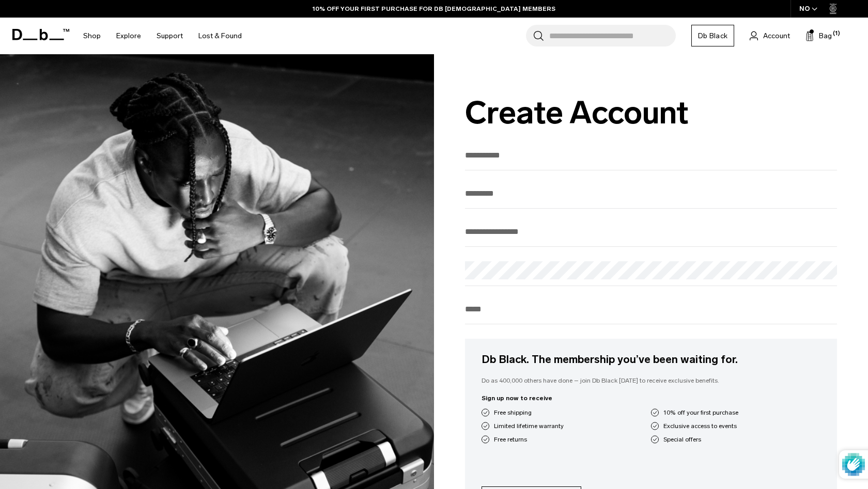 Image resolution: width=868 pixels, height=489 pixels. I want to click on p: Sign up now to receive, so click(652, 398).